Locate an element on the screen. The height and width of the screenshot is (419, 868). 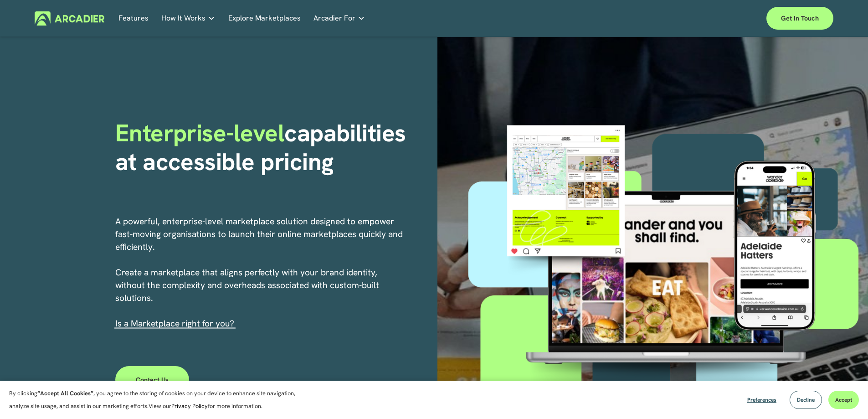
a: Get in touch is located at coordinates (800, 18).